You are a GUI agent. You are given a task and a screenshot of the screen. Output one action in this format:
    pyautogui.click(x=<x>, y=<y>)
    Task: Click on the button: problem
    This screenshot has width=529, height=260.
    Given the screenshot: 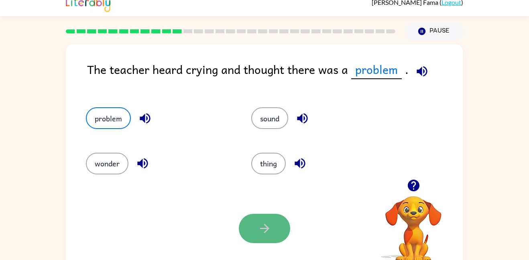 What is the action you would take?
    pyautogui.click(x=108, y=118)
    